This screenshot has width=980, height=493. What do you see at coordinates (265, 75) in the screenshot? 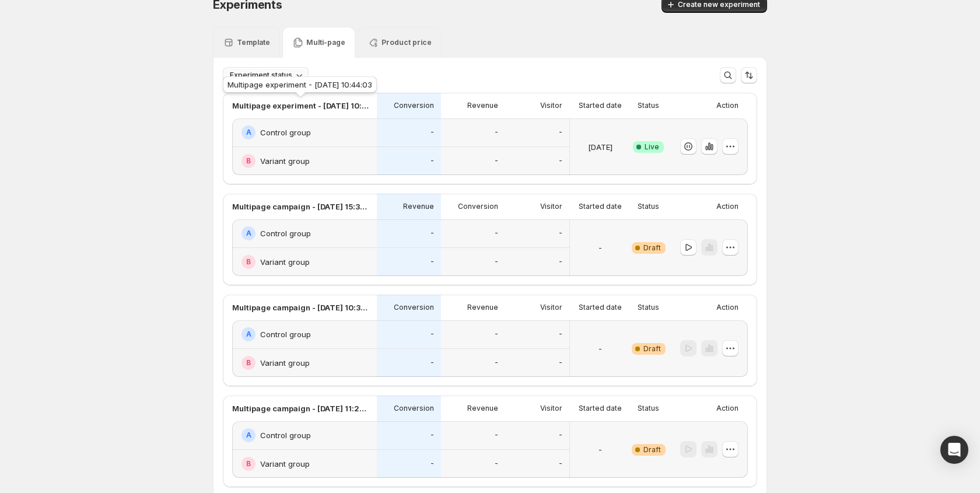
I see `button: Experiment status` at bounding box center [265, 75].